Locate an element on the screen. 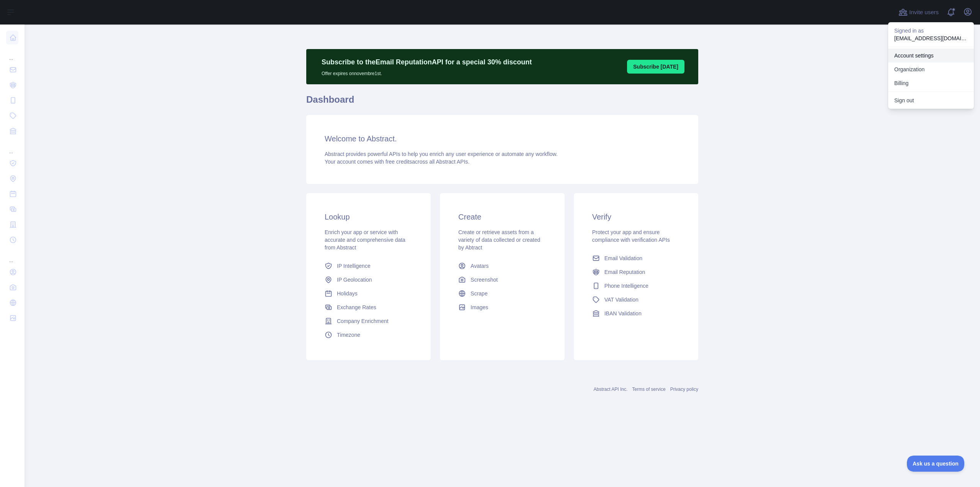  span: Email Reputation is located at coordinates (625, 272).